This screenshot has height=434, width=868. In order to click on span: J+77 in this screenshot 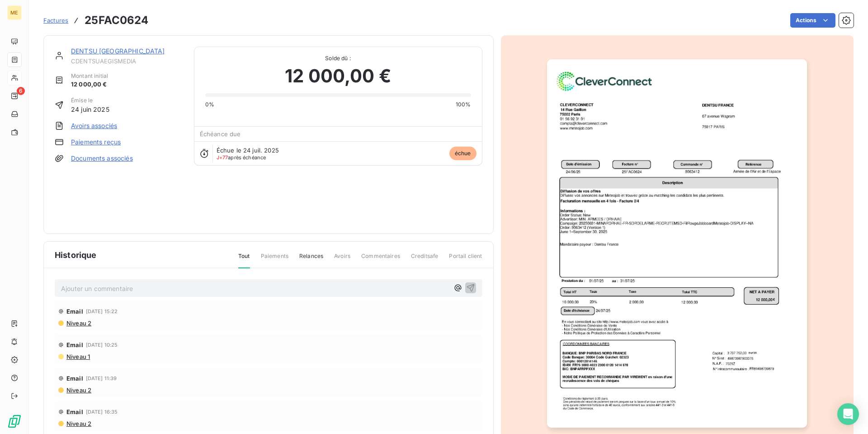, I will do `click(222, 158)`.